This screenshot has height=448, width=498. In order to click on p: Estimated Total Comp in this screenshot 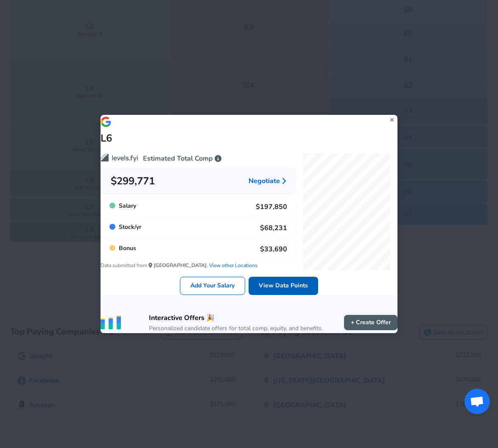, I will do `click(198, 159)`.